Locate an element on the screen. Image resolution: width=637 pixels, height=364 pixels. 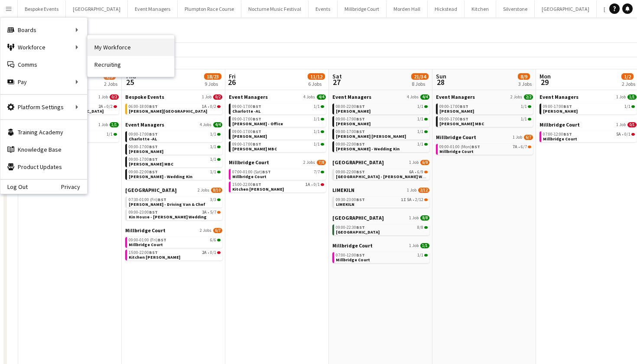
a: Comms is located at coordinates (44, 64).